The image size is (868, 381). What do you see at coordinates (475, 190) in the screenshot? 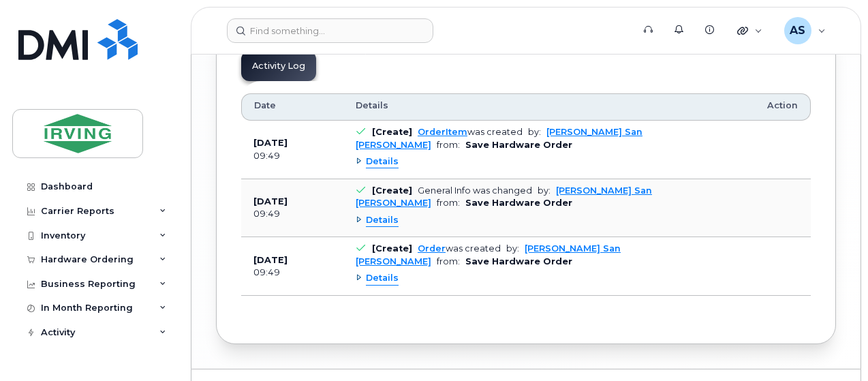
I see `div: General Info was changed` at bounding box center [475, 190].